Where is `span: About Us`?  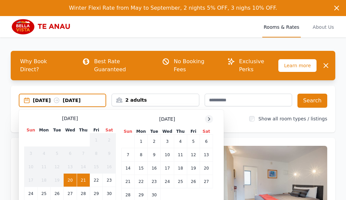
span: About Us is located at coordinates (323, 27).